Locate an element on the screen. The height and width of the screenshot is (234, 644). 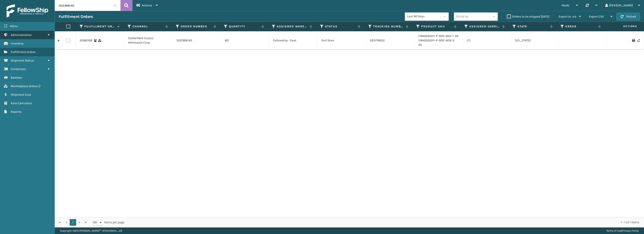
div: Last 90 Days is located at coordinates (424, 17).